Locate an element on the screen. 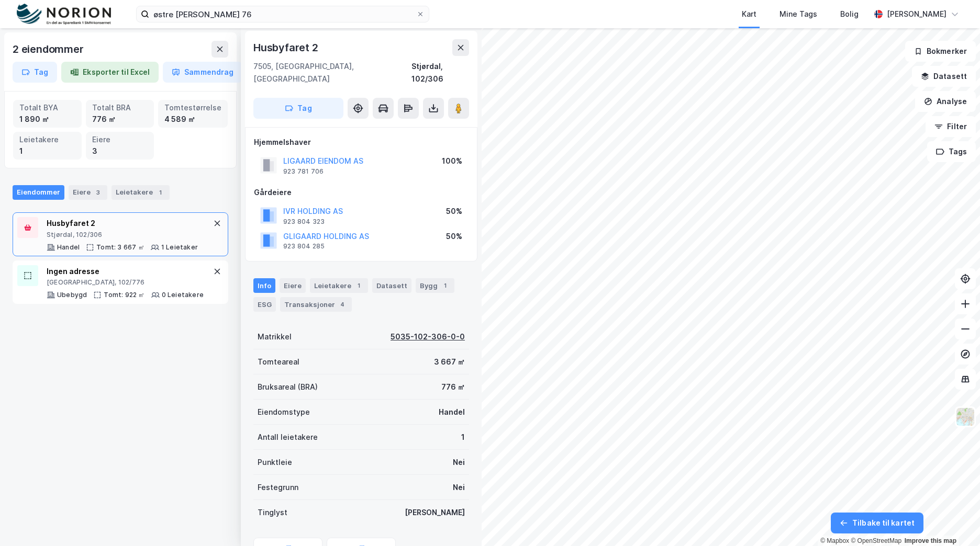  div: 5035-102-306-0-0 is located at coordinates (427, 337).